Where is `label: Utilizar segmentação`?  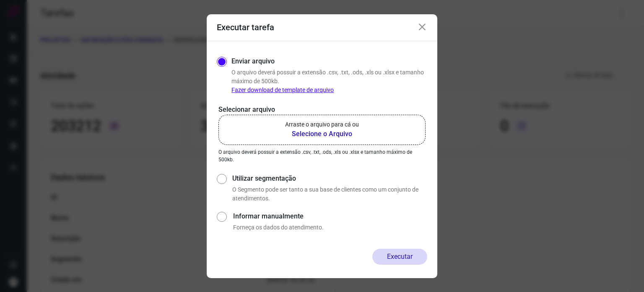
label: Utilizar segmentação is located at coordinates (329, 179).